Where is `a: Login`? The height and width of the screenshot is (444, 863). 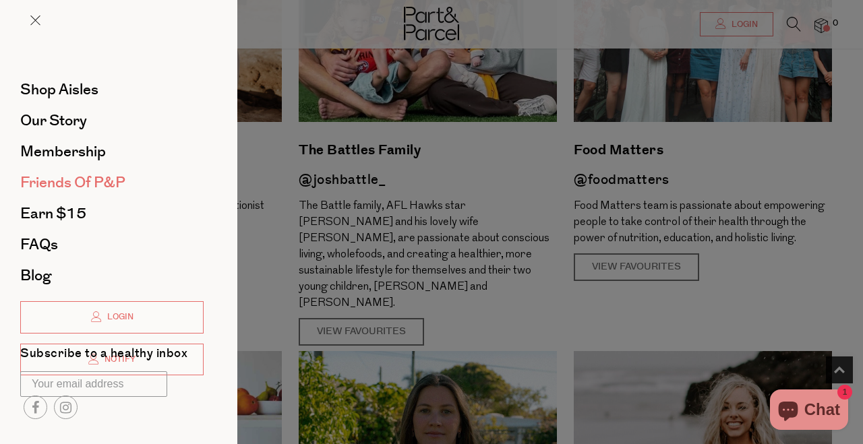
a: Login is located at coordinates (112, 318).